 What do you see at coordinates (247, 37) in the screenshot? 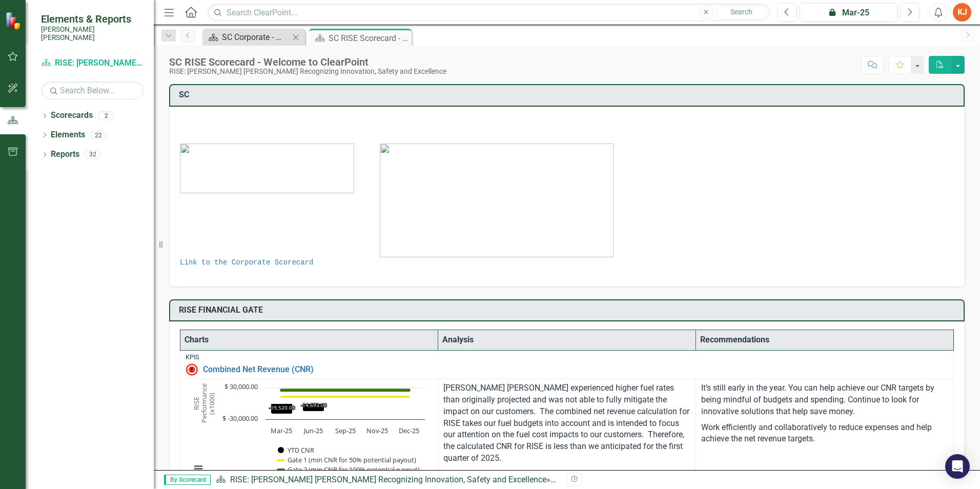
I see `a: SC Corporate - Welcome to ClearPoint` at bounding box center [247, 37].